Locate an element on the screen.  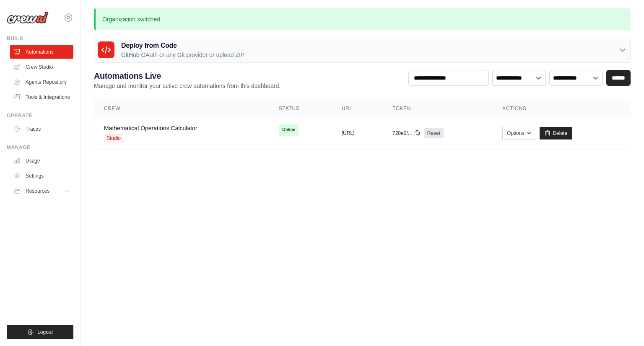
a: Settings is located at coordinates (41, 176).